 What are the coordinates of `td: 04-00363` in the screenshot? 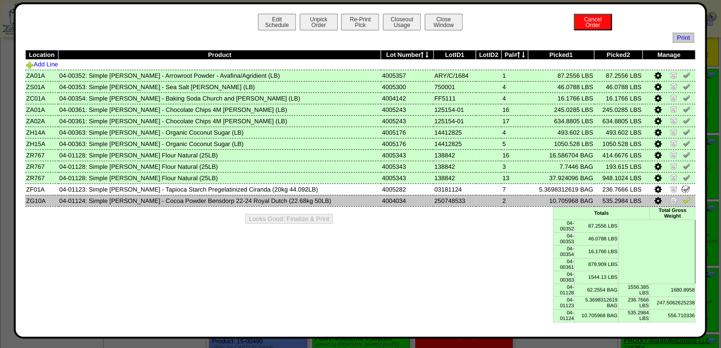 It's located at (563, 277).